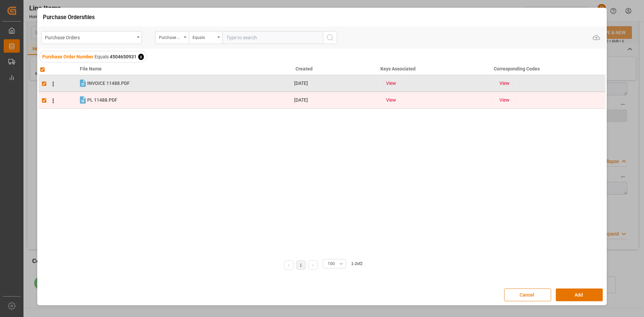  I want to click on a: 1, so click(301, 266).